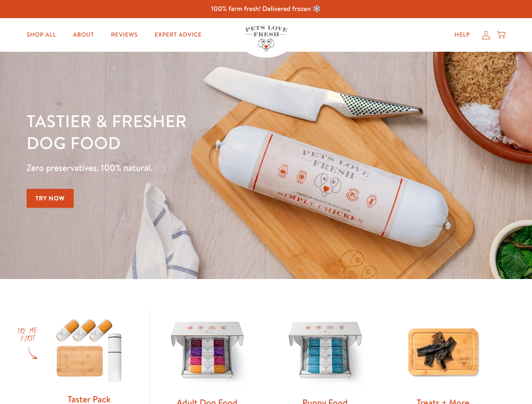 This screenshot has height=404, width=532. I want to click on a: Shop All, so click(41, 35).